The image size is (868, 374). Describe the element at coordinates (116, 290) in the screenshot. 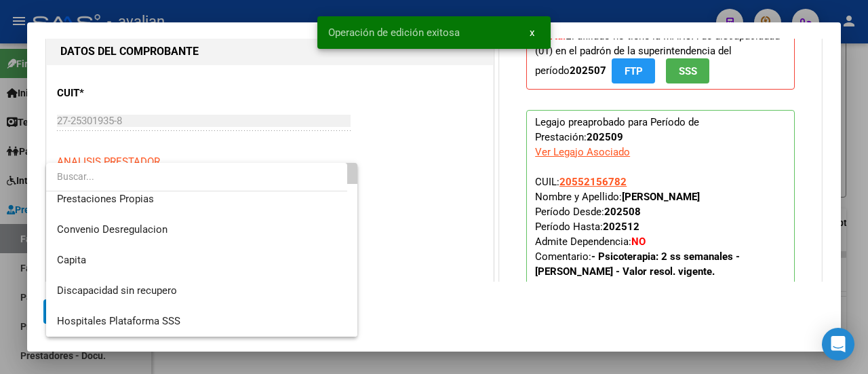

I see `span: Discapacidad sin recupero` at that location.